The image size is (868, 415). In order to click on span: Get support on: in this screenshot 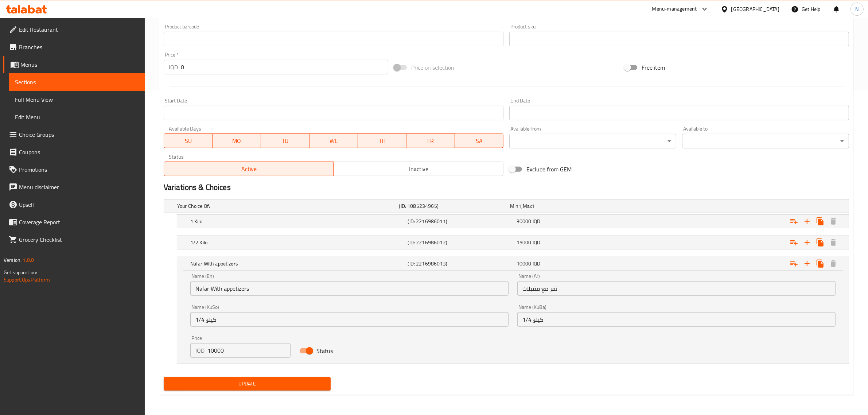, I will do `click(20, 272)`.